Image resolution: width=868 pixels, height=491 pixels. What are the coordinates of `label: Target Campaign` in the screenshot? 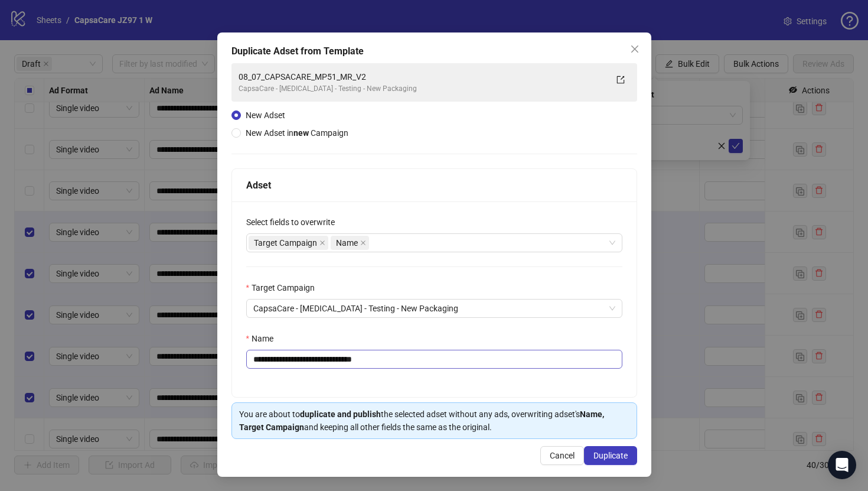 It's located at (284, 288).